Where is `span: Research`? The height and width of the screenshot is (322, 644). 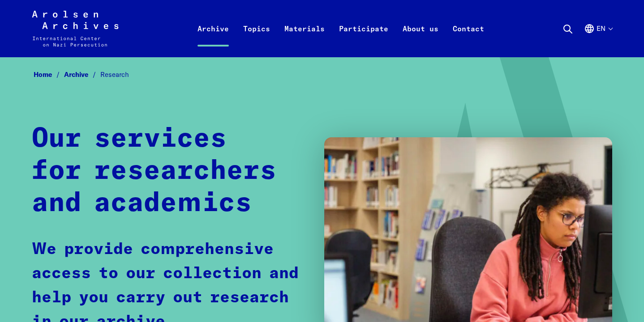
span: Research is located at coordinates (115, 74).